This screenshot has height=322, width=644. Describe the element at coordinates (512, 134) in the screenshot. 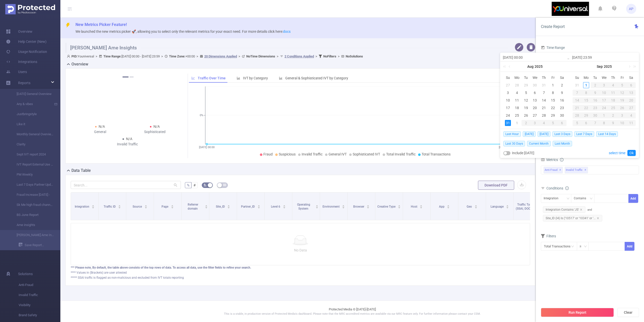

I see `span: Last Hour` at that location.